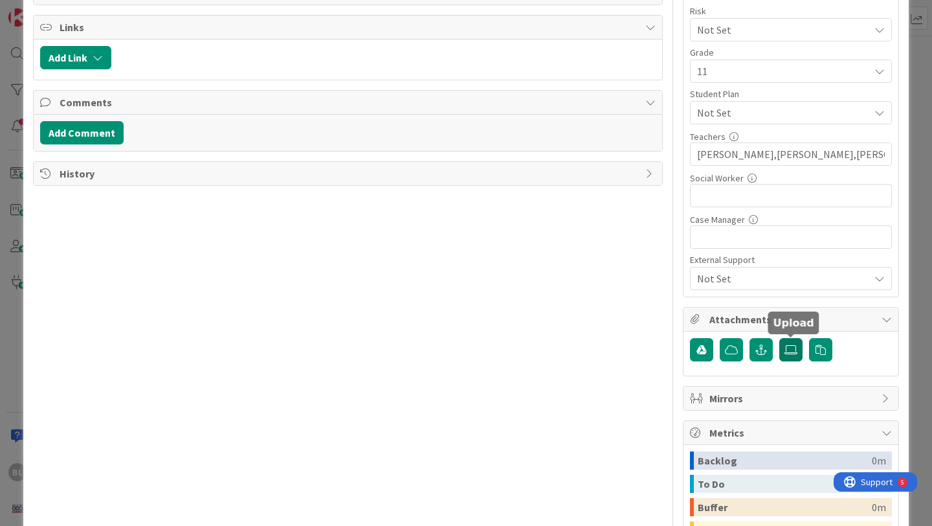  Describe the element at coordinates (785, 460) in the screenshot. I see `div: Backlog` at that location.